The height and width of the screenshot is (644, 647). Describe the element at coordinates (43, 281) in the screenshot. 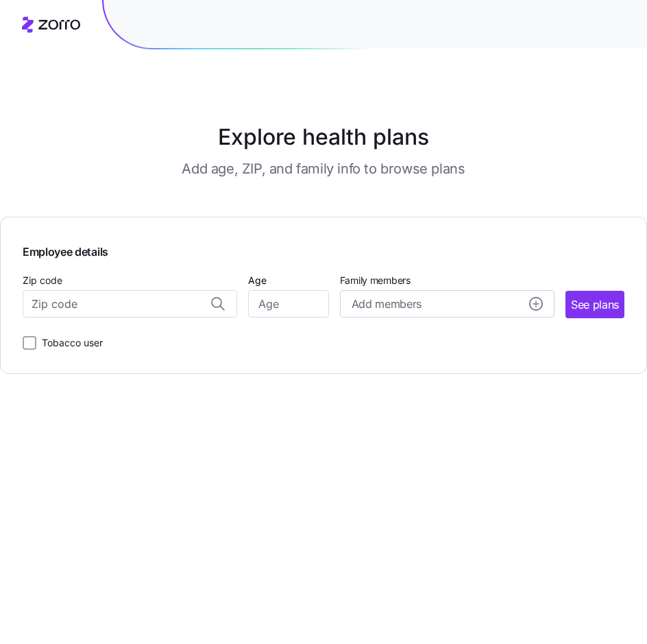

I see `label: Zip code` at that location.